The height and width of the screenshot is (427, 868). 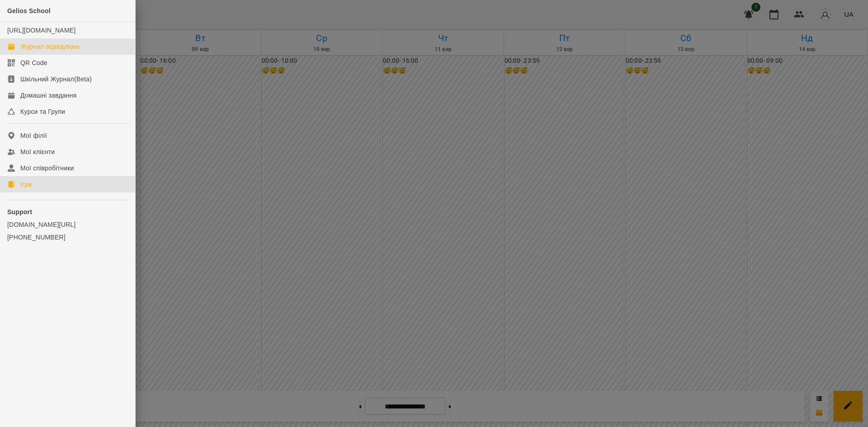 I want to click on div: Домашні завдання, so click(x=49, y=96).